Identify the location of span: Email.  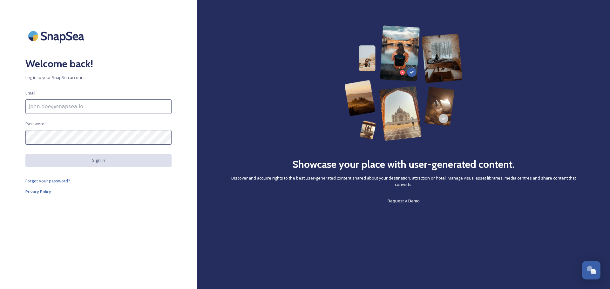
(30, 93).